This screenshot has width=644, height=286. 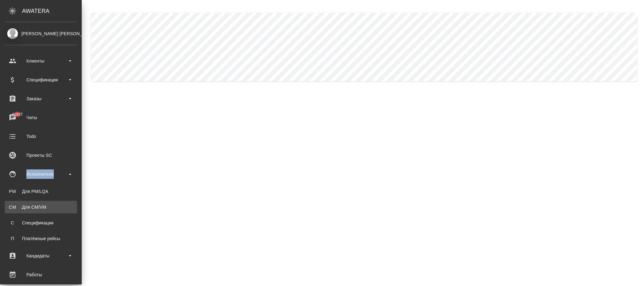 What do you see at coordinates (52, 11) in the screenshot?
I see `div: AWATERA` at bounding box center [52, 11].